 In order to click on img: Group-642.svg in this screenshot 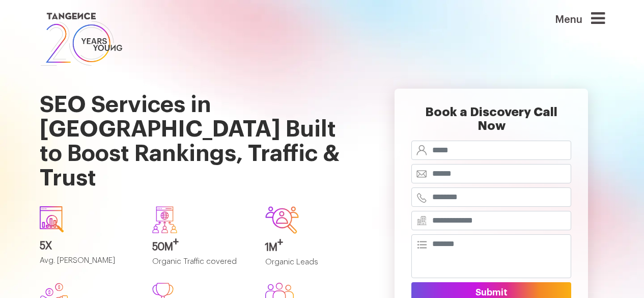, I will do `click(282, 220)`.